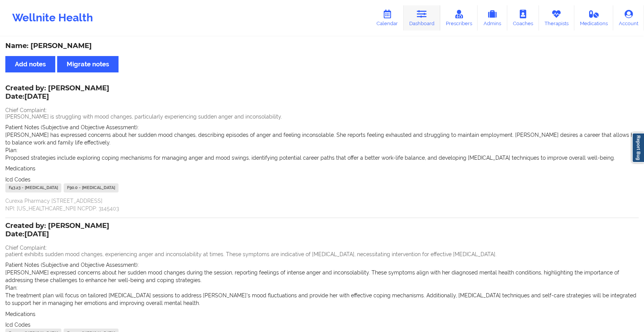 This screenshot has height=332, width=644. What do you see at coordinates (422, 18) in the screenshot?
I see `a: Dashboard` at bounding box center [422, 18].